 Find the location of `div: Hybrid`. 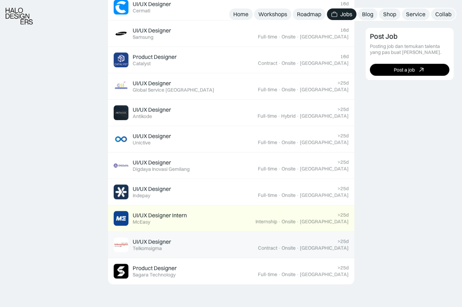

div: Hybrid is located at coordinates (288, 116).